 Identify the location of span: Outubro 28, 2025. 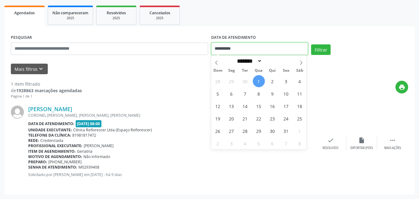
(245, 130).